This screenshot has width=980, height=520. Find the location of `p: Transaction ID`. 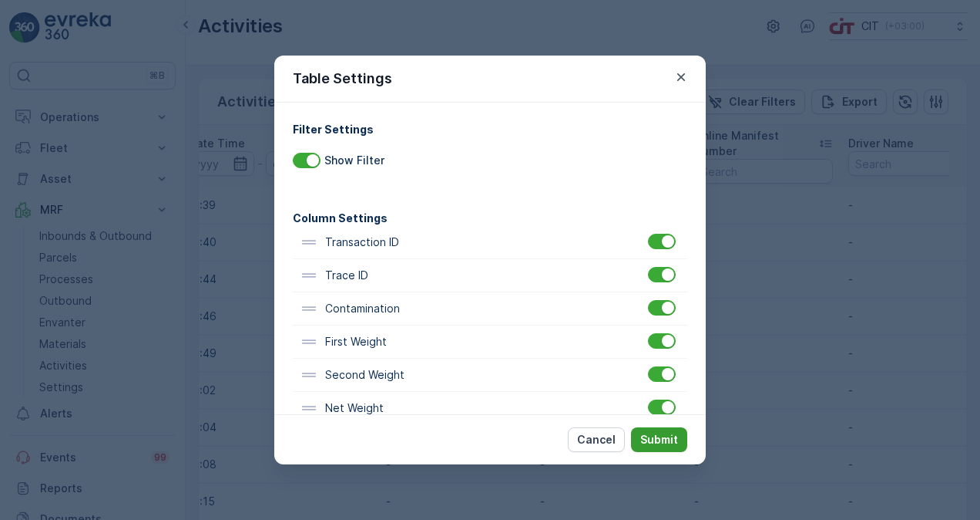

p: Transaction ID is located at coordinates (362, 242).